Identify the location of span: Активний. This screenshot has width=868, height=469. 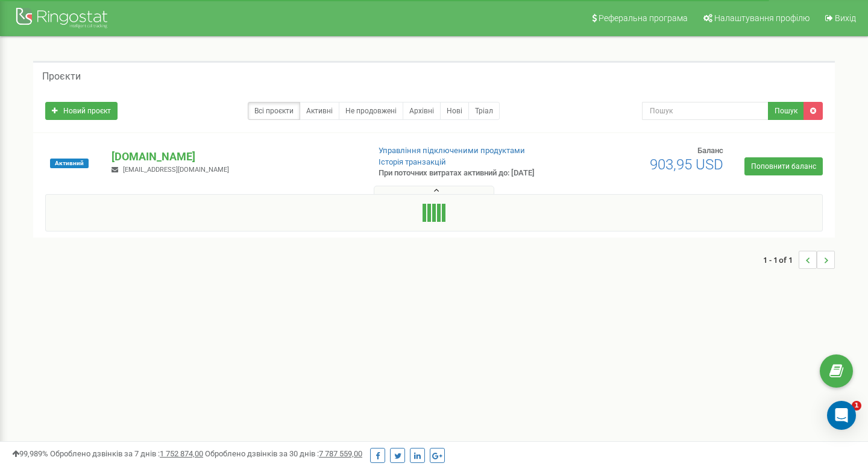
(69, 163).